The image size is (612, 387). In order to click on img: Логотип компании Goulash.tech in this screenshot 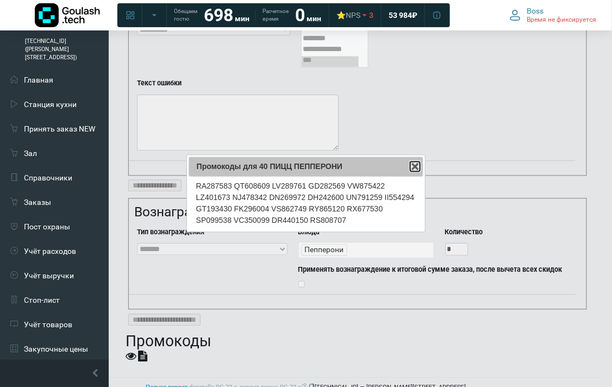, I will do `click(67, 15)`.